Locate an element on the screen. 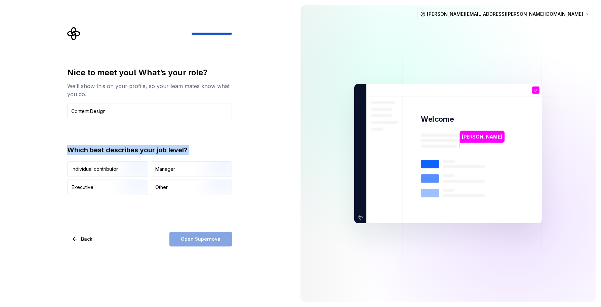 The width and height of the screenshot is (601, 307). p: Welcome is located at coordinates (437, 119).